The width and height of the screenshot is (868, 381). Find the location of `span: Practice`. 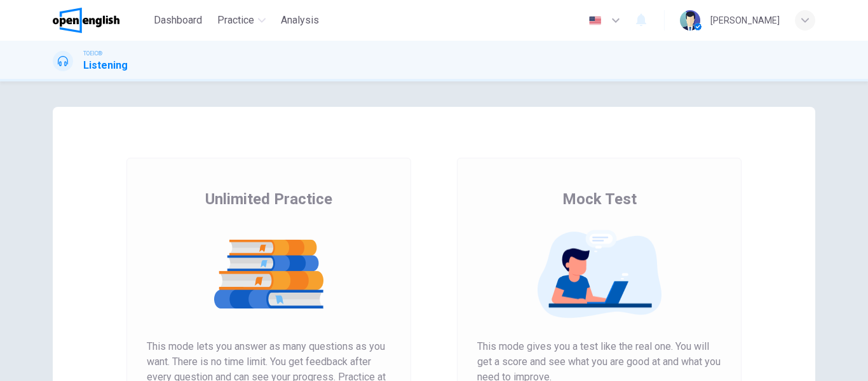

span: Practice is located at coordinates (235, 21).